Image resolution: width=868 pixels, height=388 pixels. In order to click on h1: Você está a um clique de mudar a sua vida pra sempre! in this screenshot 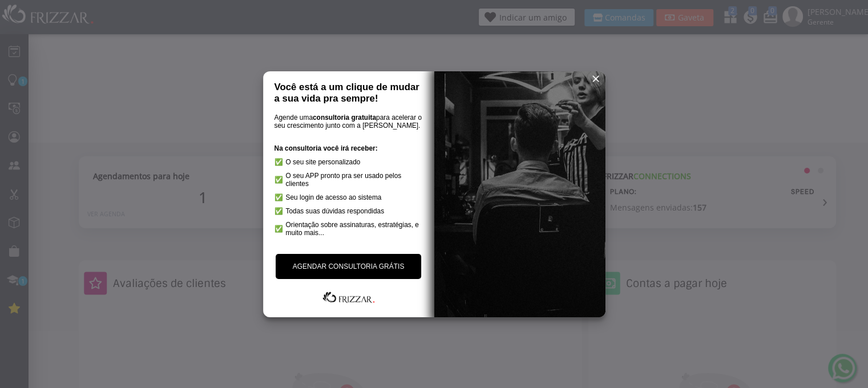, I will do `click(348, 93)`.